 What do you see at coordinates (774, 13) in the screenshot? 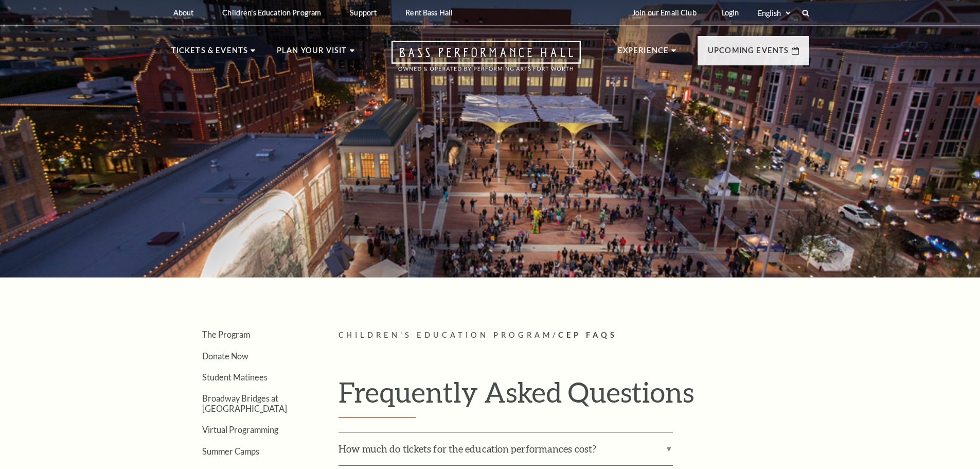
I see `select: Select:` at bounding box center [774, 13].